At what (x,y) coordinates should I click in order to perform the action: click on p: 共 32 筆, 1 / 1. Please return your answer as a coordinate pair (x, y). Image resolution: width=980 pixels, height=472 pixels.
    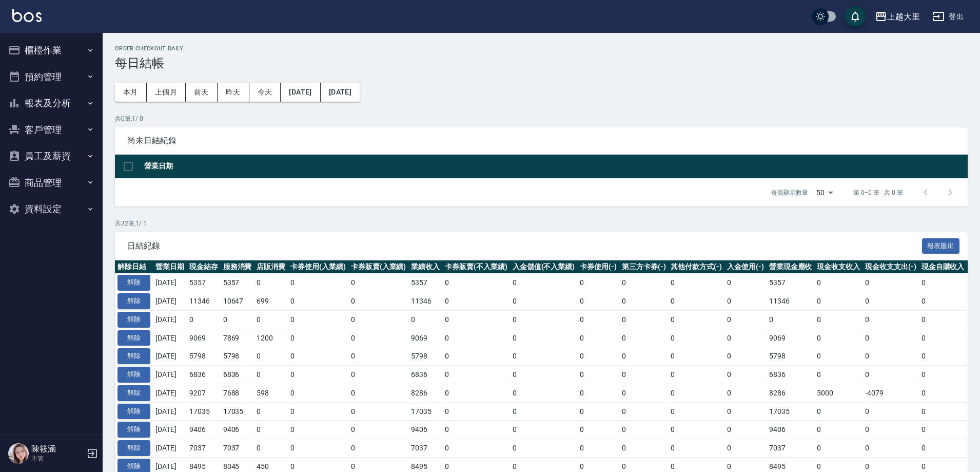
    Looking at the image, I should click on (541, 223).